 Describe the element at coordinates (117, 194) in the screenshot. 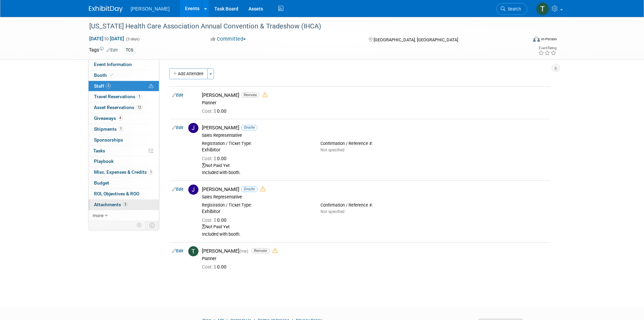

I see `span: ROI, Objectives & ROO` at that location.